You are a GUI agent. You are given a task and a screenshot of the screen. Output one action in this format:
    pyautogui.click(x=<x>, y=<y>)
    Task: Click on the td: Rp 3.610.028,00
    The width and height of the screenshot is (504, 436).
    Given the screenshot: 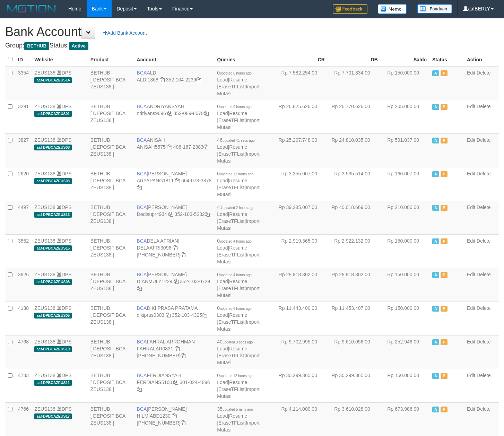 What is the action you would take?
    pyautogui.click(x=354, y=419)
    